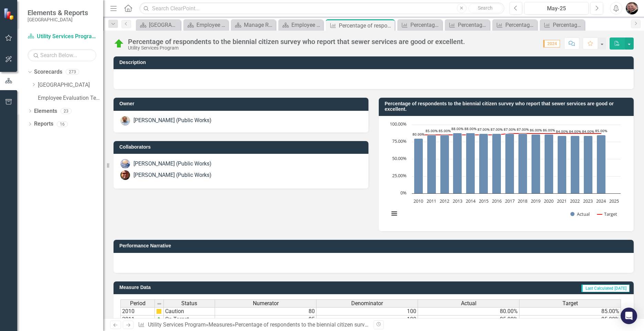 The width and height of the screenshot is (644, 331). What do you see at coordinates (484, 201) in the screenshot?
I see `text: 2015` at bounding box center [484, 201].